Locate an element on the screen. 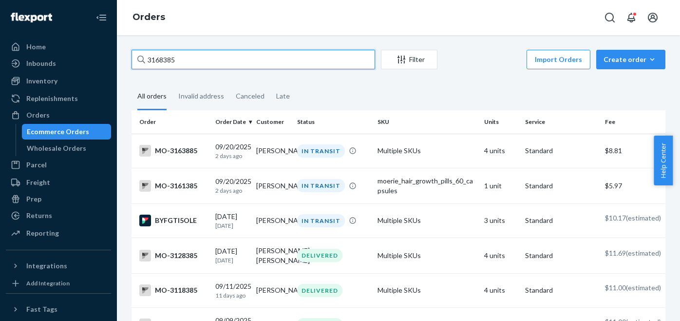  a: Wholesale Orders is located at coordinates (67, 148).